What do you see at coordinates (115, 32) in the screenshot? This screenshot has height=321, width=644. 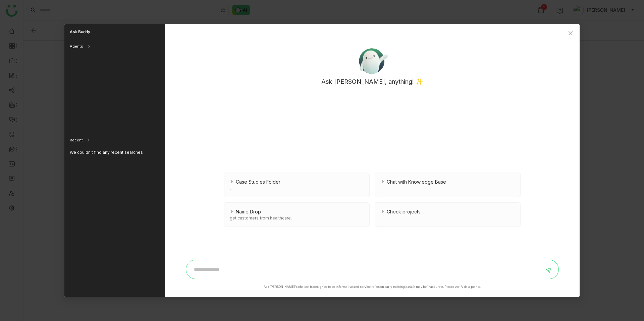 I see `div: Ask Buddy` at bounding box center [115, 32].